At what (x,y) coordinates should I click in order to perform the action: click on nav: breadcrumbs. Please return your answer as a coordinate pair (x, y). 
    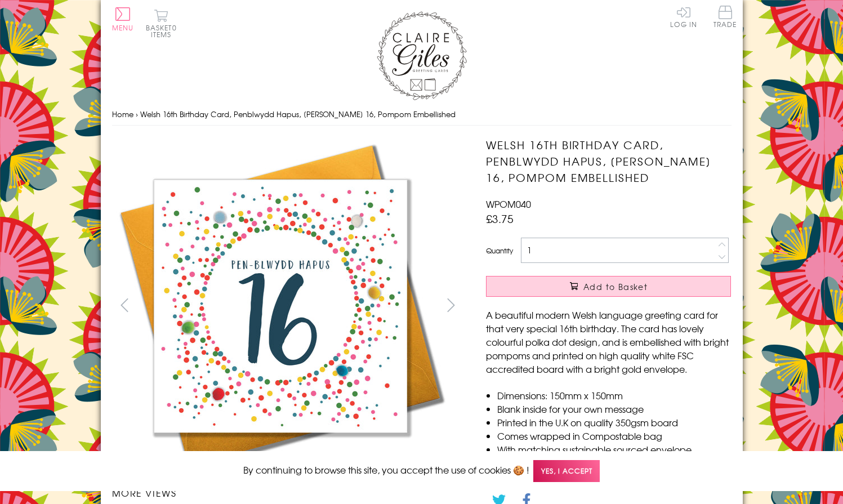
    Looking at the image, I should click on (422, 114).